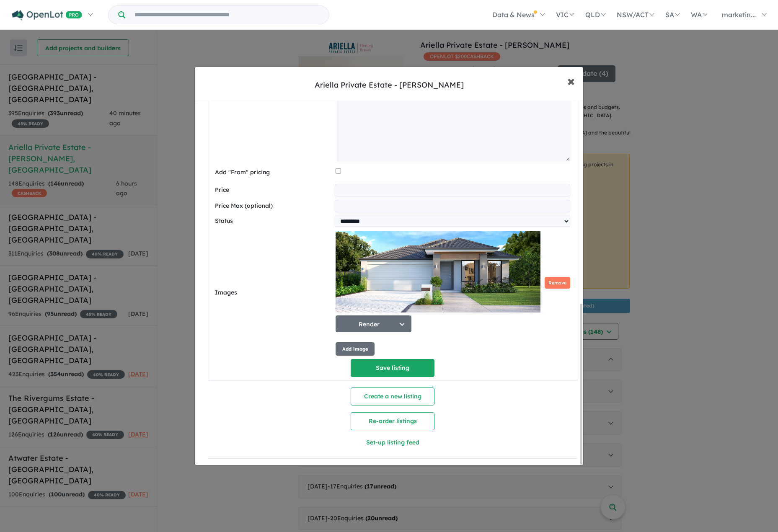 This screenshot has height=532, width=778. Describe the element at coordinates (274, 173) in the screenshot. I see `label: Add "From" pricing` at that location.